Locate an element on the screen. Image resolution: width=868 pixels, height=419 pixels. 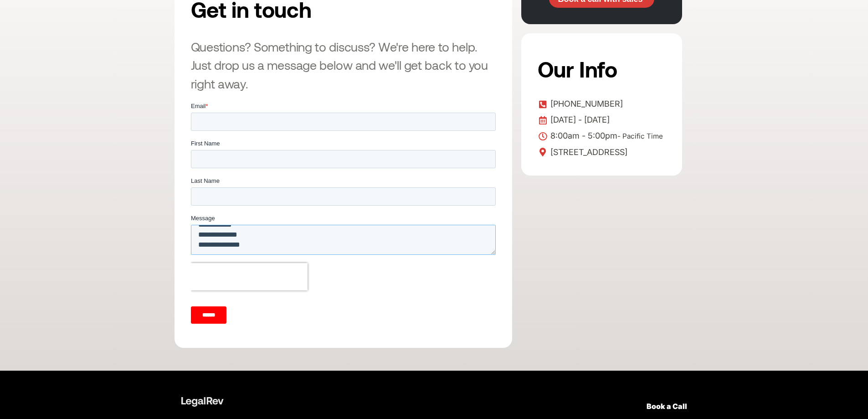
span: 8:00am - 5:00pm is located at coordinates (605, 136).